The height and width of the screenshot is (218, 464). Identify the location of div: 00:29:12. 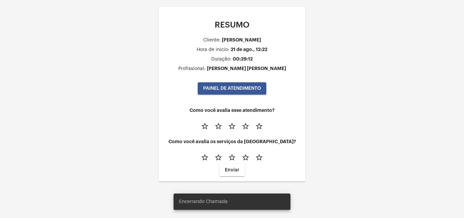
(243, 59).